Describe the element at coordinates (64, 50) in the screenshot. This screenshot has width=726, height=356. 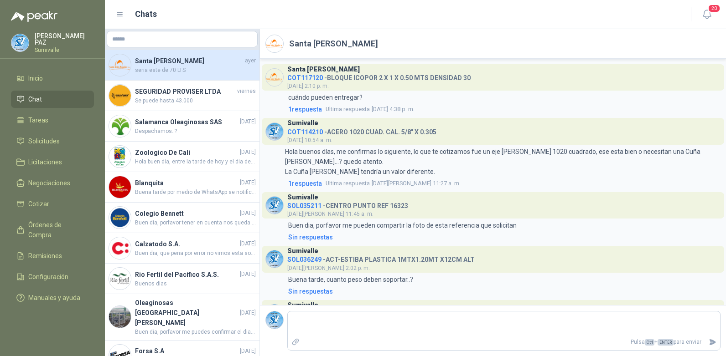
I see `p: Sumivalle` at that location.